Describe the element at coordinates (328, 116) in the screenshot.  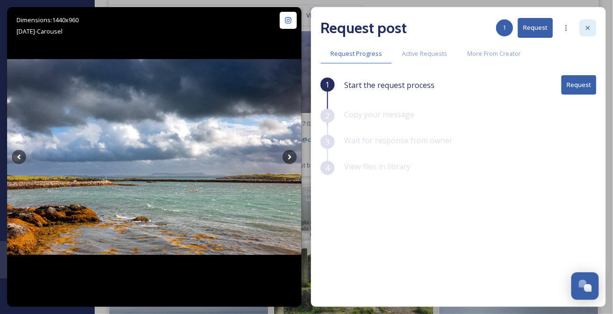
I see `span: 2` at that location.